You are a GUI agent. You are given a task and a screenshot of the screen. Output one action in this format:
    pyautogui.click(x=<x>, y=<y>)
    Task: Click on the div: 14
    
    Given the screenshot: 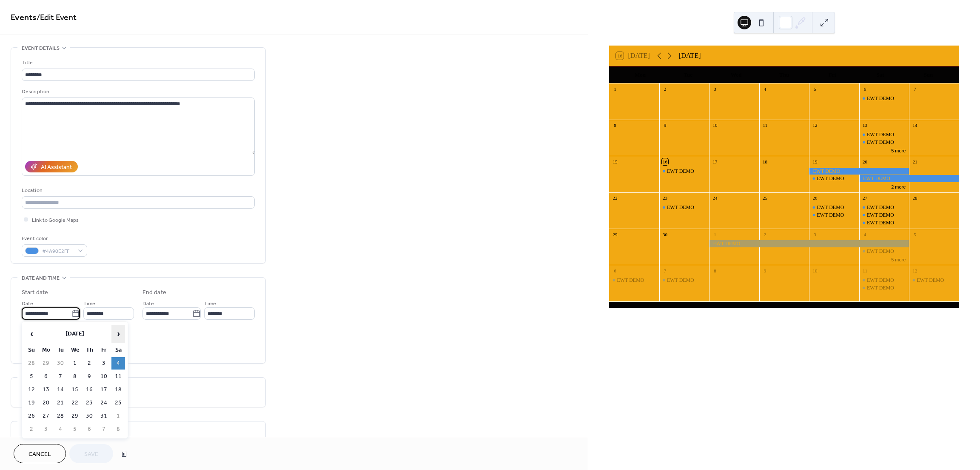 What is the action you would take?
    pyautogui.click(x=915, y=125)
    